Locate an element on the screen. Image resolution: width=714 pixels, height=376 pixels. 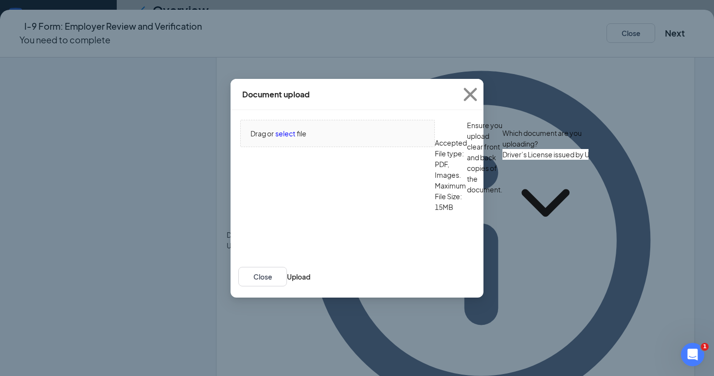
span: file is located at coordinates (302, 133).